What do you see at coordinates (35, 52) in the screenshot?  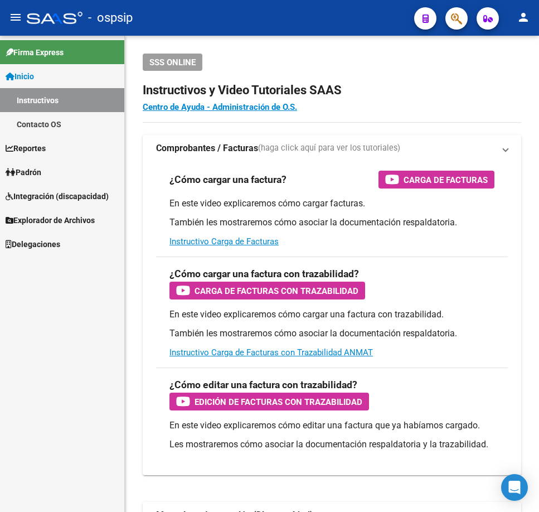 I see `span: Firma Express` at bounding box center [35, 52].